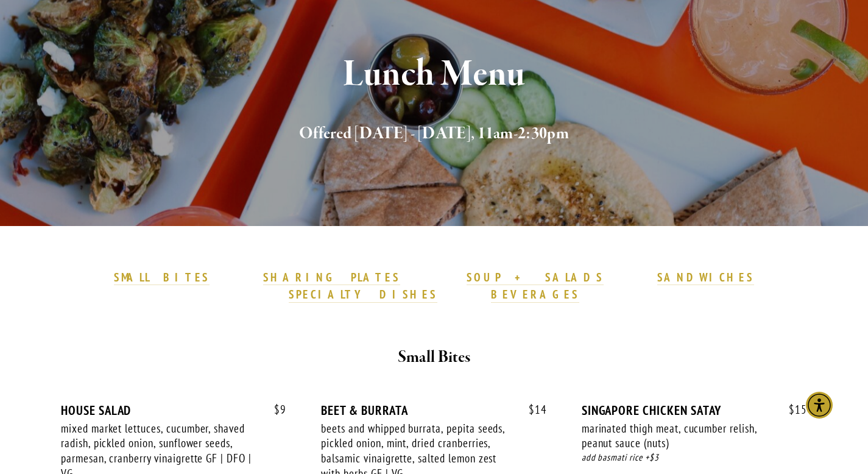  Describe the element at coordinates (535, 278) in the screenshot. I see `a: SOUP + SALADS` at that location.